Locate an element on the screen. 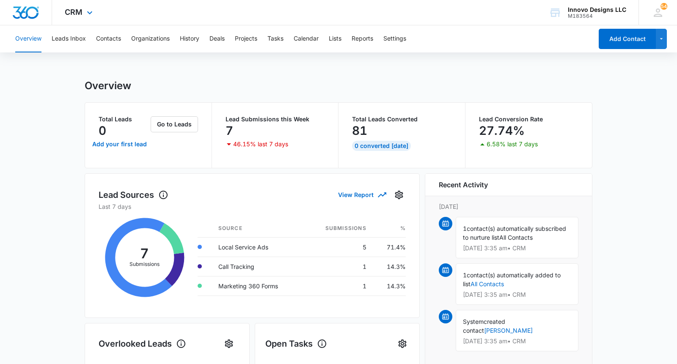 This screenshot has width=677, height=364. h6: Recent Activity is located at coordinates (463, 185).